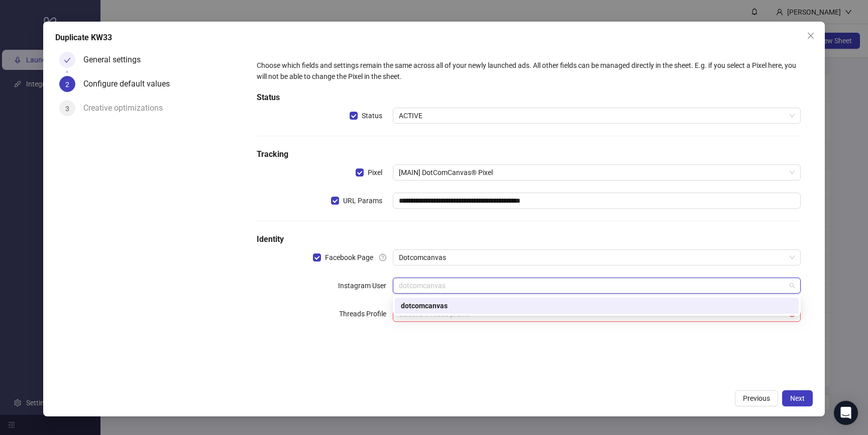  I want to click on span: Next, so click(797, 398).